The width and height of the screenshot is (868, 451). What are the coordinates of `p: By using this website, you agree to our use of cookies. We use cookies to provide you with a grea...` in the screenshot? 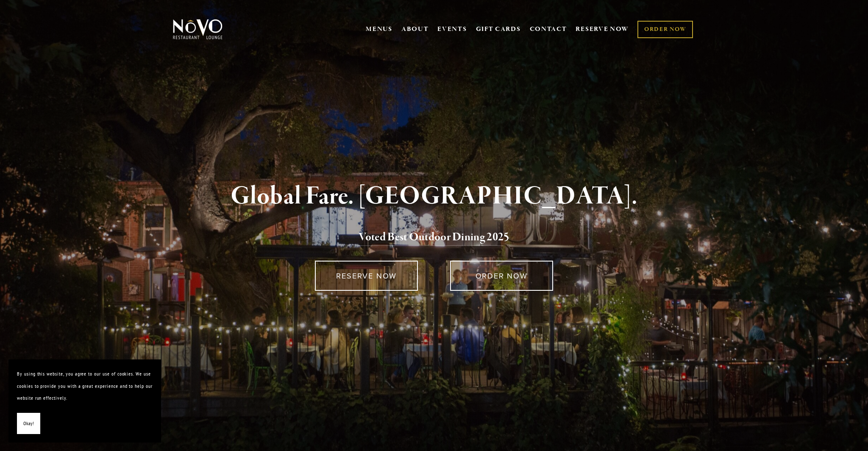 It's located at (85, 386).